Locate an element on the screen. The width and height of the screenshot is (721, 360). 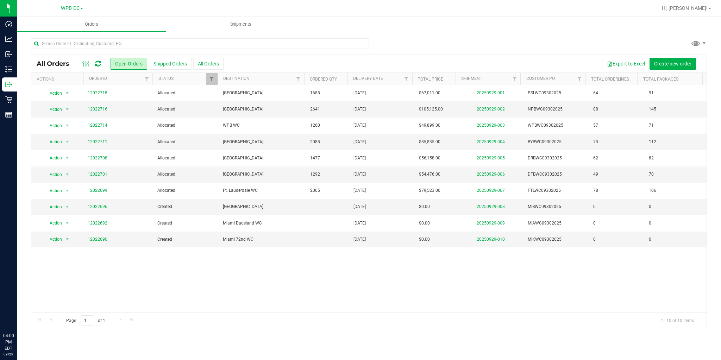
span: 2005 is located at coordinates (315, 191).